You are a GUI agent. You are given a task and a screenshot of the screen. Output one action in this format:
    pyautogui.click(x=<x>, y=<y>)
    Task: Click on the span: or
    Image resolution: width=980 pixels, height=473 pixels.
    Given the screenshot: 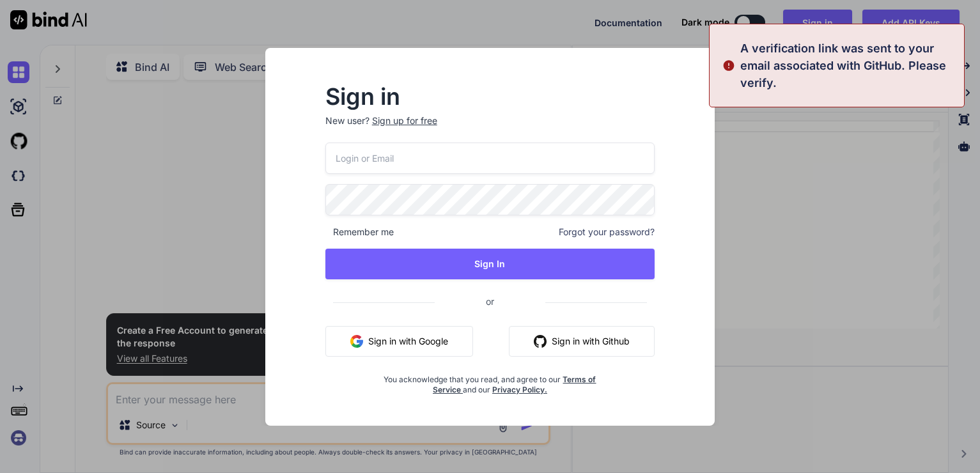 What is the action you would take?
    pyautogui.click(x=490, y=301)
    